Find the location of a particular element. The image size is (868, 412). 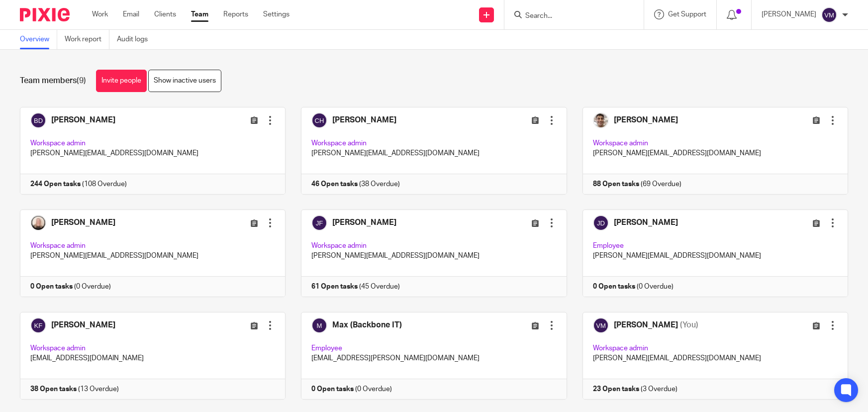

a: Audit logs is located at coordinates (136, 40).